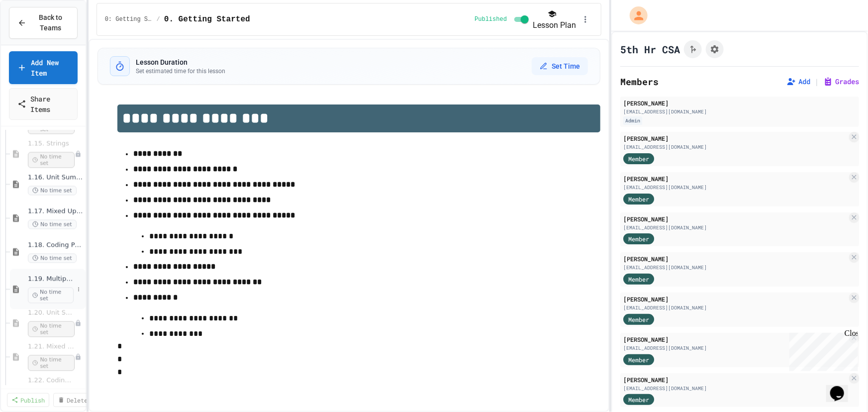  I want to click on button: Back to Teams, so click(43, 23).